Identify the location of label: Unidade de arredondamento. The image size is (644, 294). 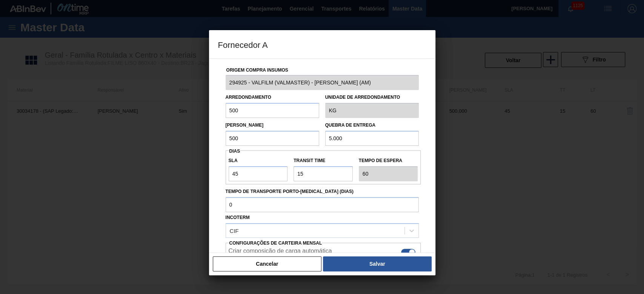
(372, 97).